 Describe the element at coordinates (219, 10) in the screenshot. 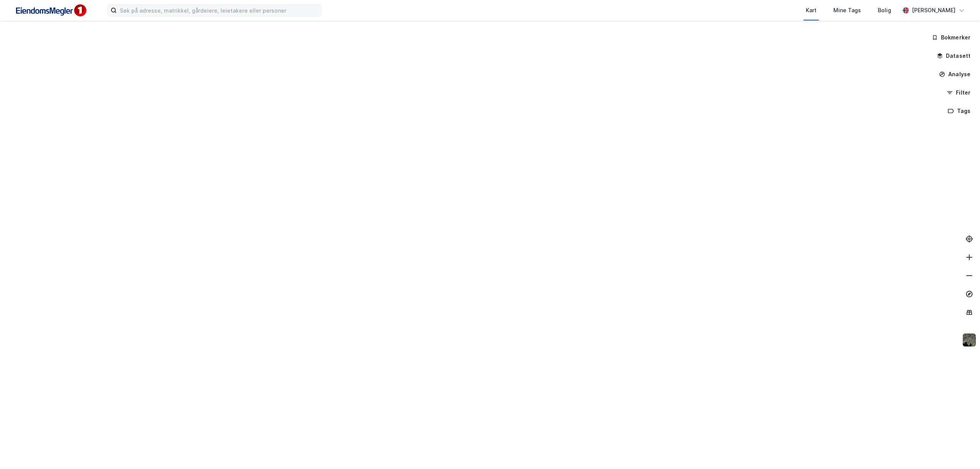

I see `input: Søk på adresse, matrikkel, gårdeiere, leietakere eller personer` at that location.